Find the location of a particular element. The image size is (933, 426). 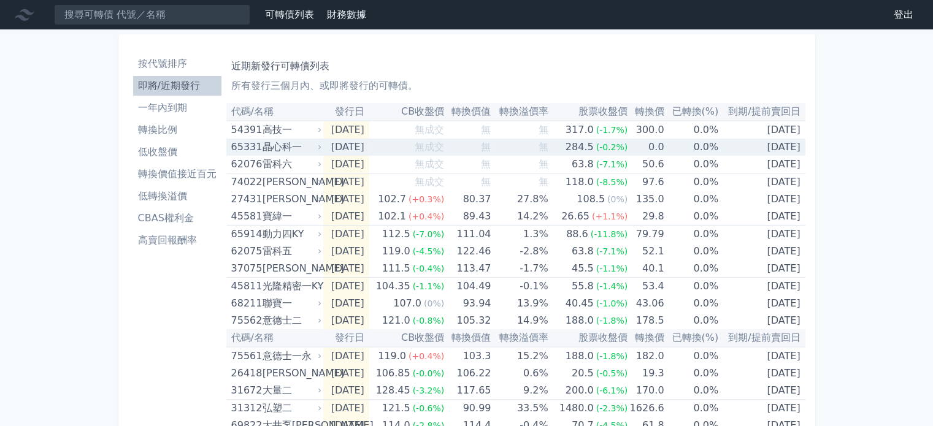

span: (-1.4%) is located at coordinates (612, 286).